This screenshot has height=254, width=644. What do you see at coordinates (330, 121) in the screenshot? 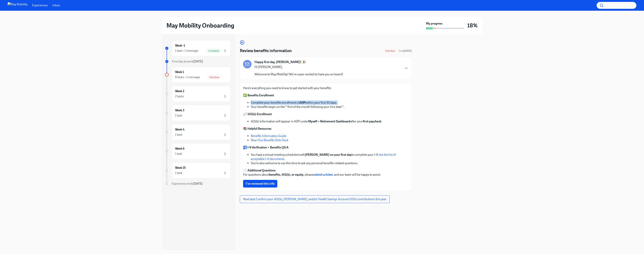
I see `strong: Myself > Retirement Dashboard` at bounding box center [330, 121].